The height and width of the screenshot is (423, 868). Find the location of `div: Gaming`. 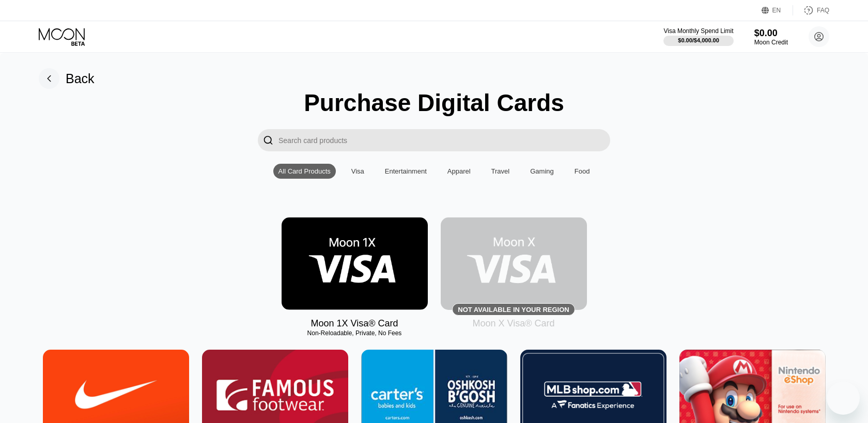

div: Gaming is located at coordinates (542, 171).